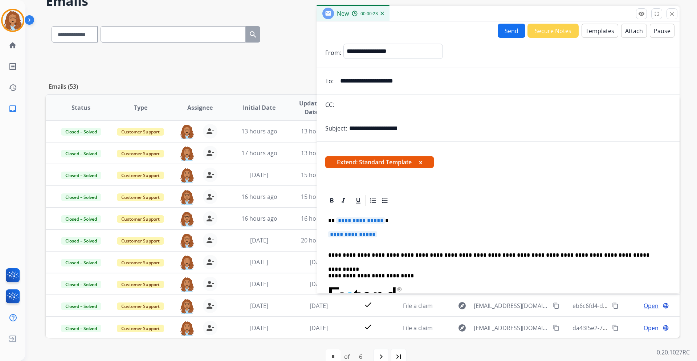 Image resolution: width=697 pixels, height=361 pixels. I want to click on mat-icon: close, so click(672, 14).